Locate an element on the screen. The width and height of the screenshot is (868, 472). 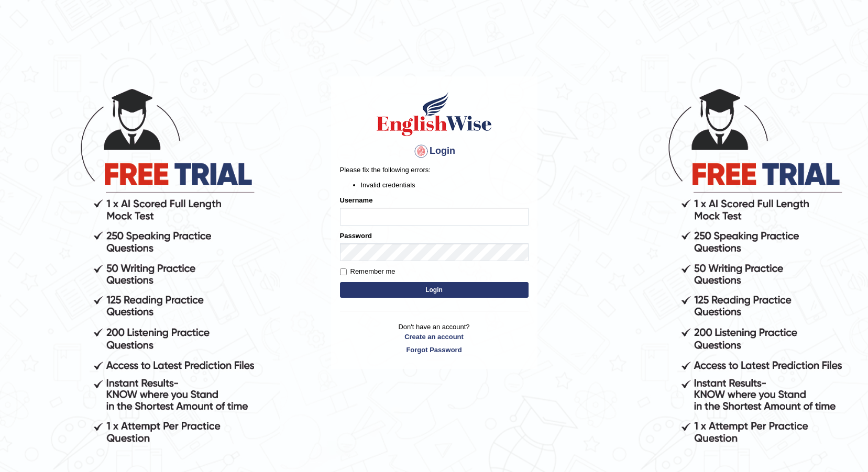
label: Remember me is located at coordinates (367, 271).